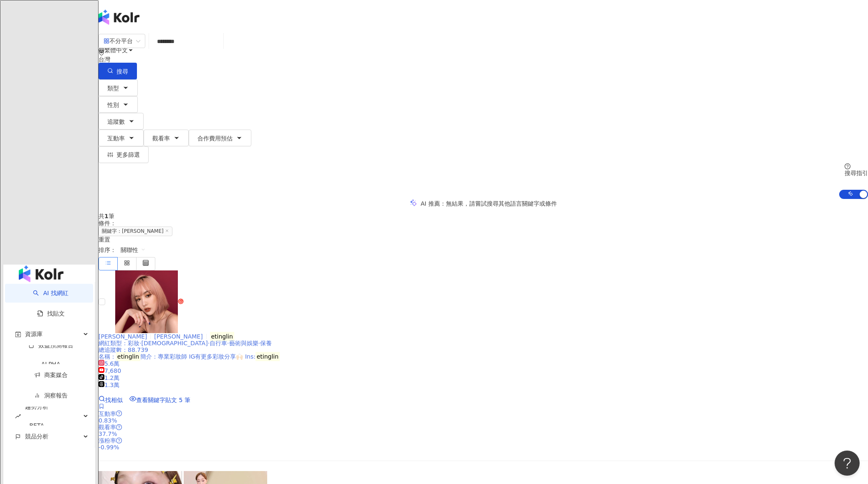 This screenshot has height=484, width=868. What do you see at coordinates (109, 363) in the screenshot?
I see `span: 5.6萬` at bounding box center [109, 363].